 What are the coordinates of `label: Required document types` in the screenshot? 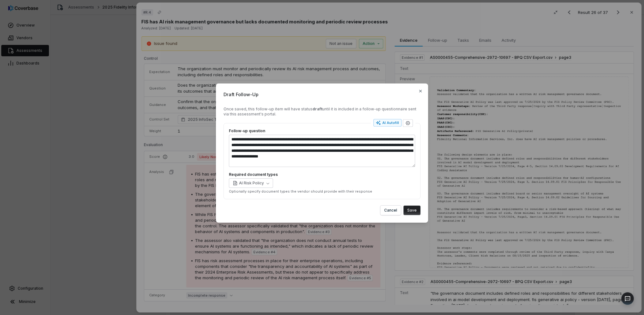 It's located at (322, 175).